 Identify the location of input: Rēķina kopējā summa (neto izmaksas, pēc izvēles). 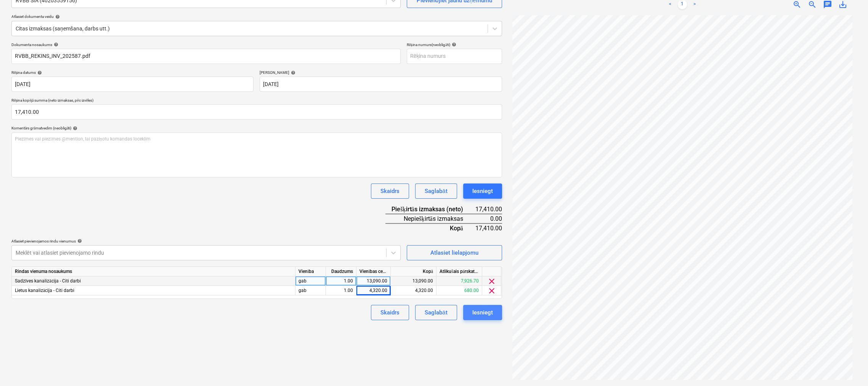
(257, 112).